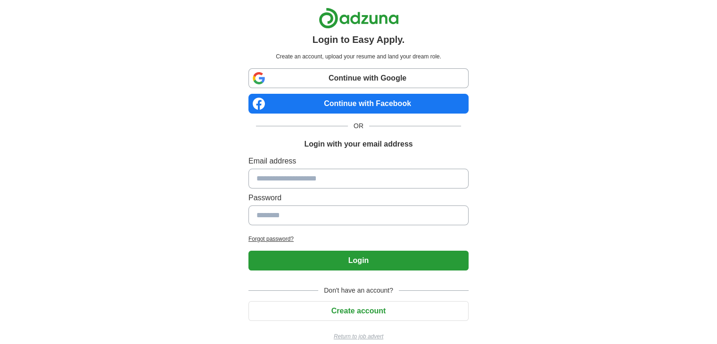 The width and height of the screenshot is (717, 344). I want to click on img: Adzuna logo, so click(359, 18).